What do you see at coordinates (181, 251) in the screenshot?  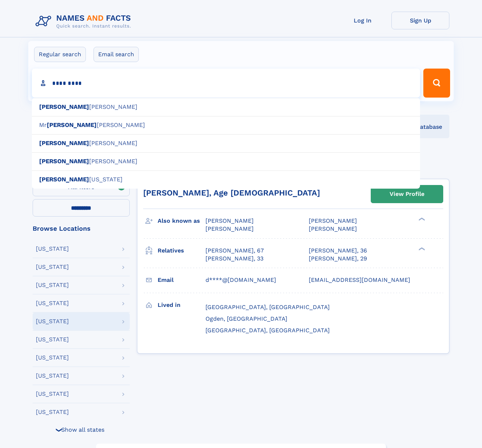 I see `h3: Relatives` at bounding box center [181, 251].